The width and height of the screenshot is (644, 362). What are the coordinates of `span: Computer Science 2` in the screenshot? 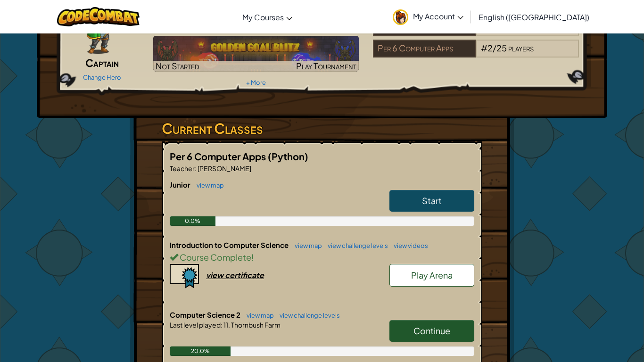 It's located at (206, 315).